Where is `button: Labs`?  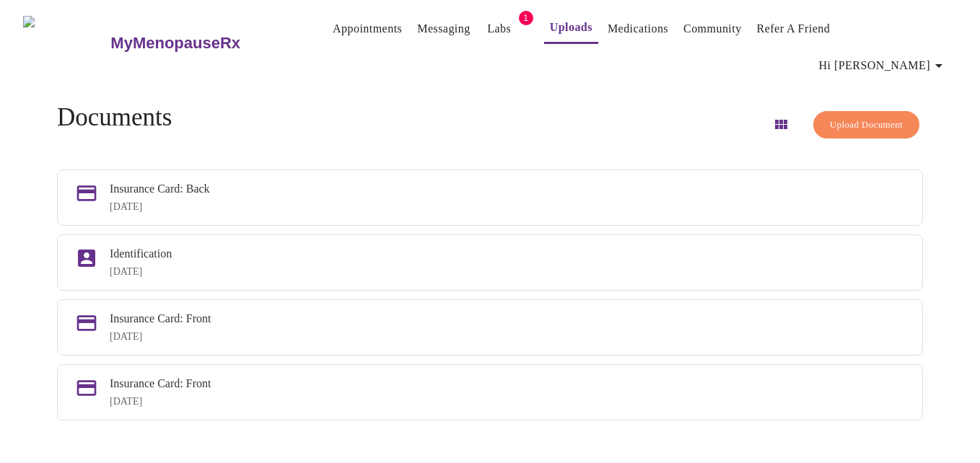 button: Labs is located at coordinates (500, 29).